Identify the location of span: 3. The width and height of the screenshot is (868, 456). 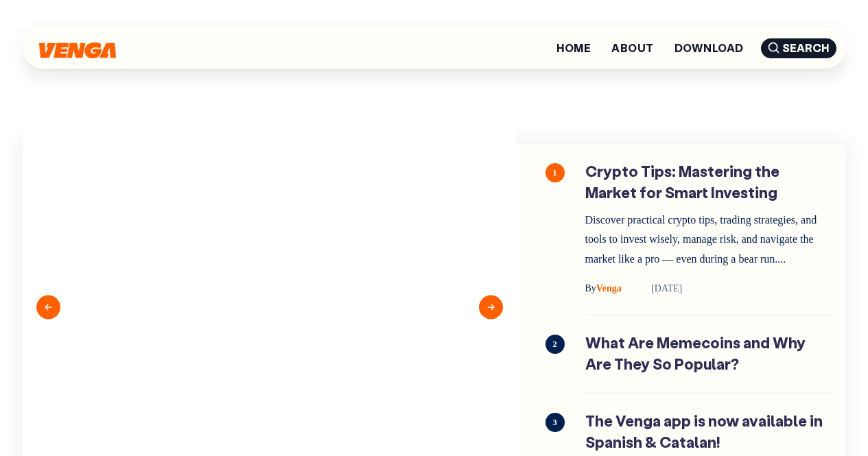
(555, 422).